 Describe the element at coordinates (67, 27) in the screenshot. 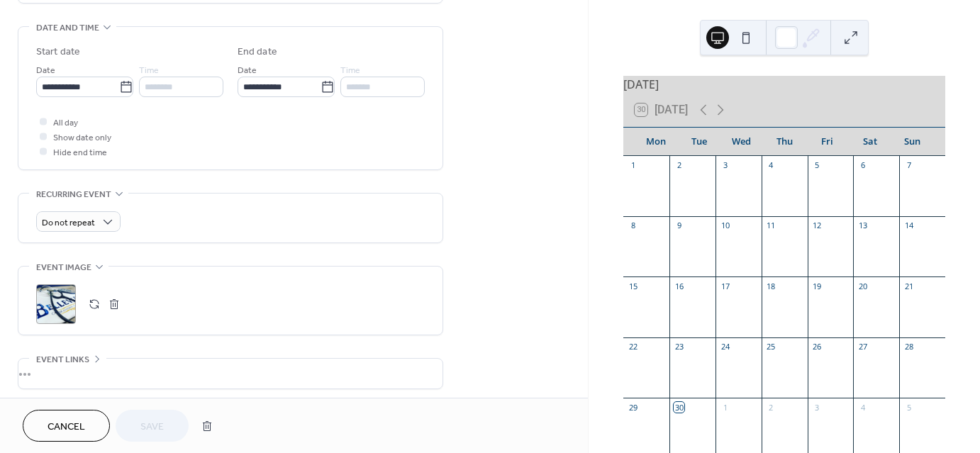

I see `span: Date and time` at that location.